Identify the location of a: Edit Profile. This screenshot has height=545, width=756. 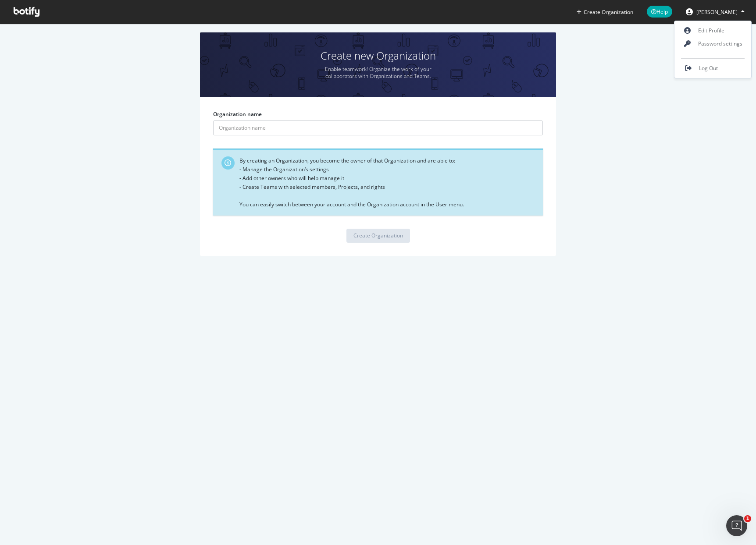
(713, 31).